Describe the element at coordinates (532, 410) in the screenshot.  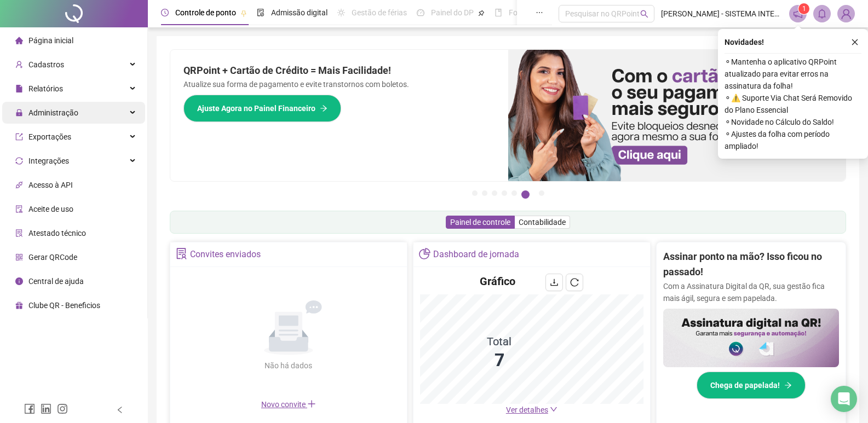
I see `a: Ver detalhes down` at that location.